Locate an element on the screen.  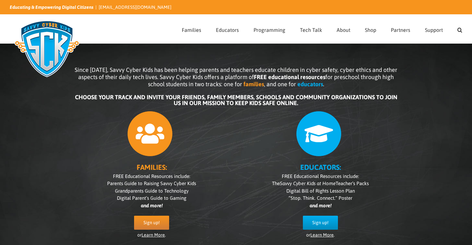
a: Programming is located at coordinates (270, 29).